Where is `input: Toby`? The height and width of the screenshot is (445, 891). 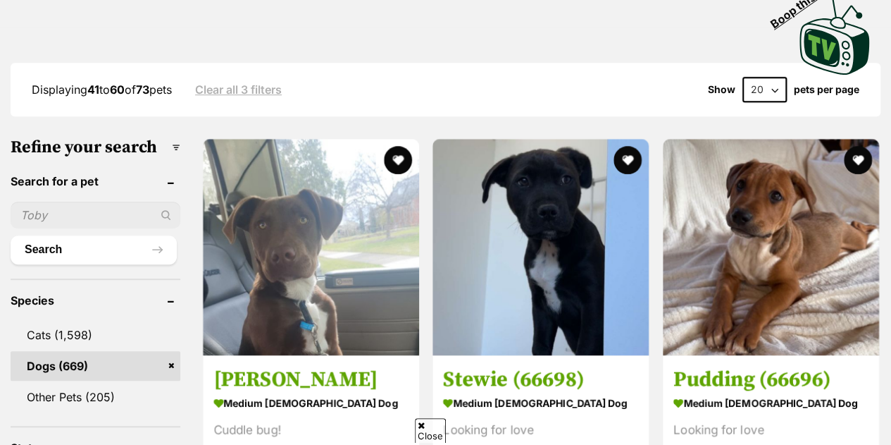
input: Toby is located at coordinates (95, 215).